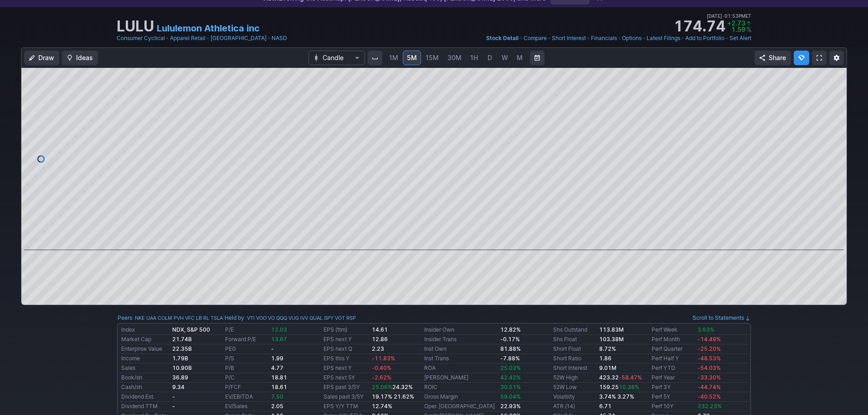 This screenshot has height=415, width=868. Describe the element at coordinates (611, 330) in the screenshot. I see `b: 113.83M` at that location.